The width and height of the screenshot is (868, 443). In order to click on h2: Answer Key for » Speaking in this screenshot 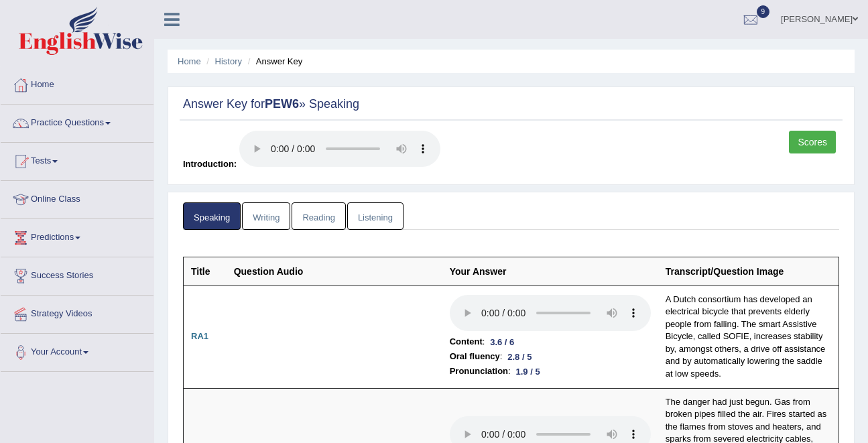, I will do `click(510, 105)`.